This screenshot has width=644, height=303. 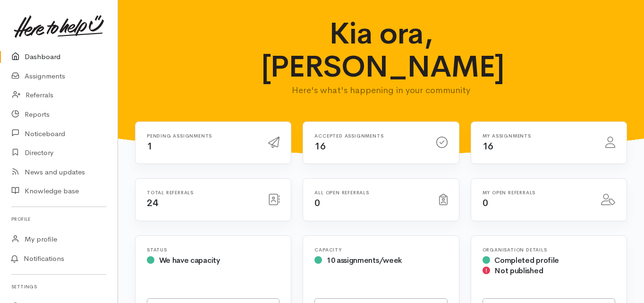 What do you see at coordinates (369, 136) in the screenshot?
I see `h6: Accepted assignments` at bounding box center [369, 136].